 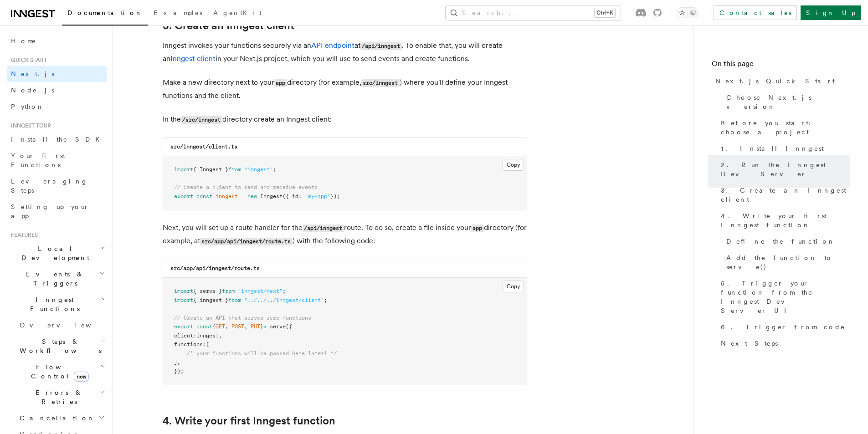 What do you see at coordinates (22, 235) in the screenshot?
I see `span: Features` at bounding box center [22, 235].